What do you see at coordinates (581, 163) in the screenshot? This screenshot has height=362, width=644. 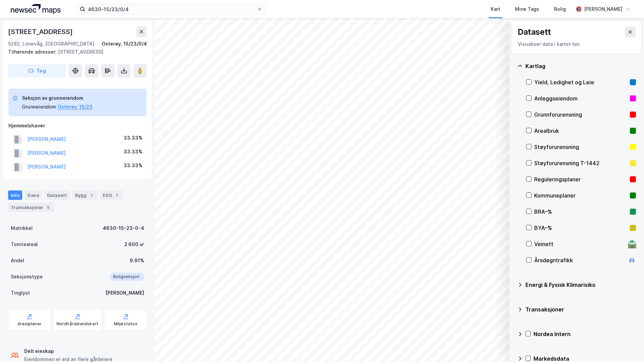 I see `div: Støyforurensning T-1442` at bounding box center [581, 163].